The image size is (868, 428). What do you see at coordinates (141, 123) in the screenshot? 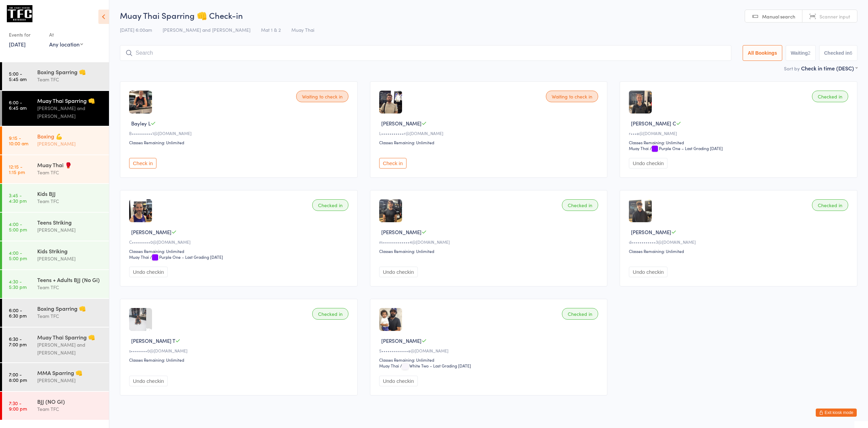
I see `span: Bayley L` at bounding box center [141, 123].